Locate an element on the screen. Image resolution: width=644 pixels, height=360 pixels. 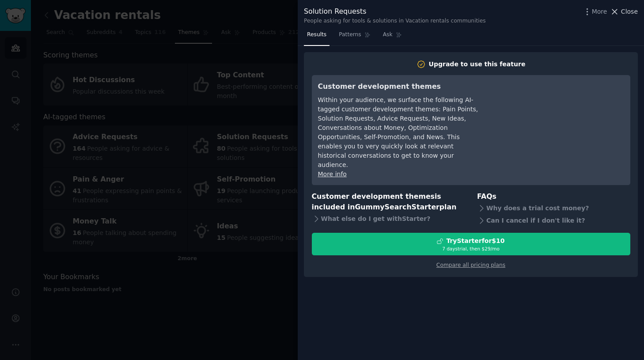
button: TryStarterfor$107 daystrial, then $29/mo is located at coordinates (470, 243).